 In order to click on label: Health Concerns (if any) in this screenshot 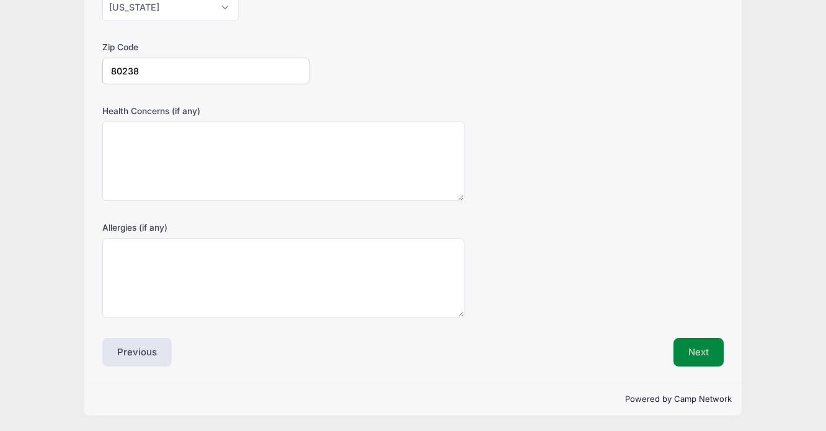, I will do `click(206, 111)`.